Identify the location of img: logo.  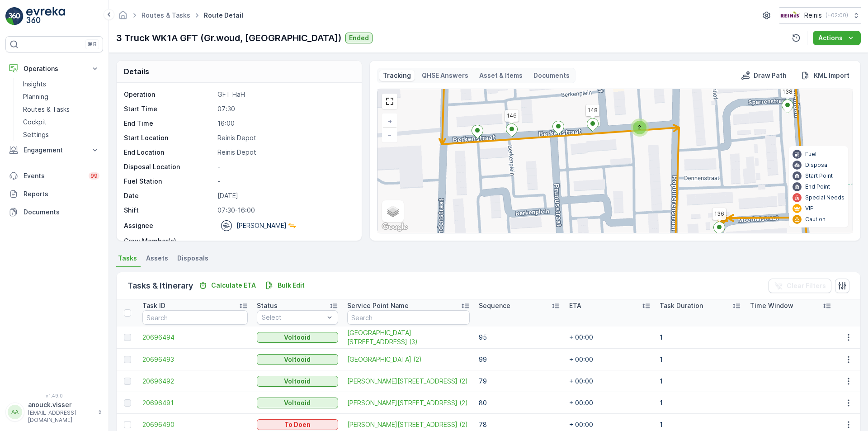
(15, 16).